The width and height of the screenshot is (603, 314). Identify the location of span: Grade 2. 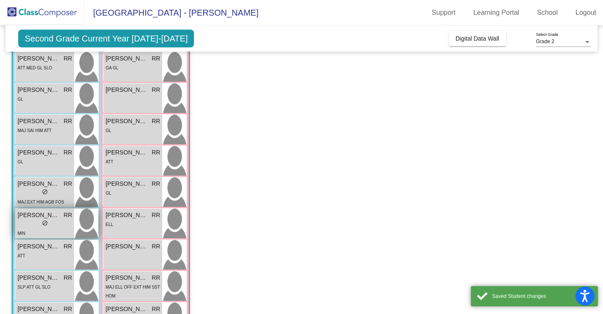
(545, 41).